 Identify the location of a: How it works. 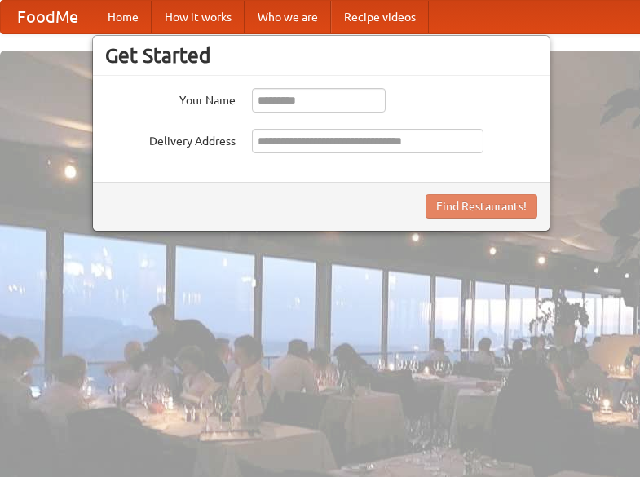
(198, 17).